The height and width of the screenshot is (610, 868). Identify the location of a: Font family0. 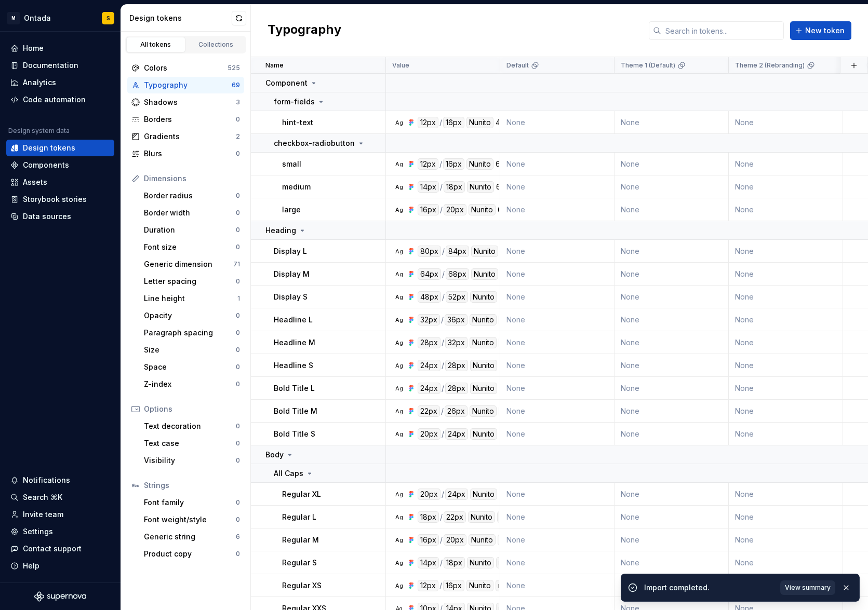
(191, 502).